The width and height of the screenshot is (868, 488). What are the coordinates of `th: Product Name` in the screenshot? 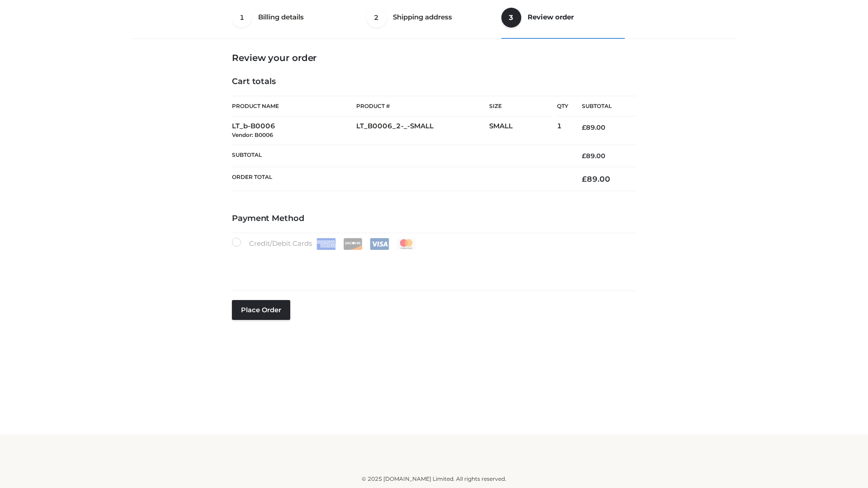 It's located at (294, 106).